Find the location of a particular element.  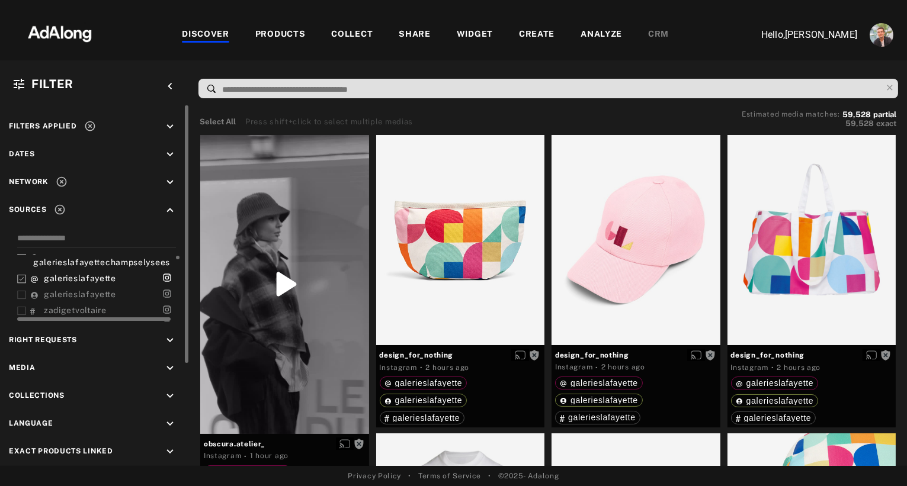

button: Select All is located at coordinates (217, 122).